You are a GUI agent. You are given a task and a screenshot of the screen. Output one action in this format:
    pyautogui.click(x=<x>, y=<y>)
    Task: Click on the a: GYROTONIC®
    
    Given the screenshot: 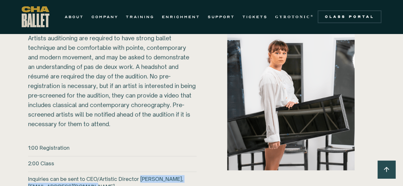 What is the action you would take?
    pyautogui.click(x=295, y=17)
    